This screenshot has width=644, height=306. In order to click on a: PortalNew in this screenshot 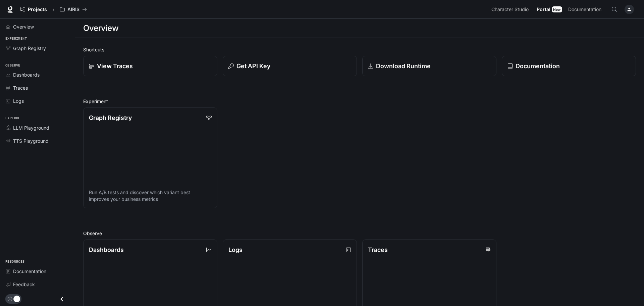, I will do `click(549, 10)`.